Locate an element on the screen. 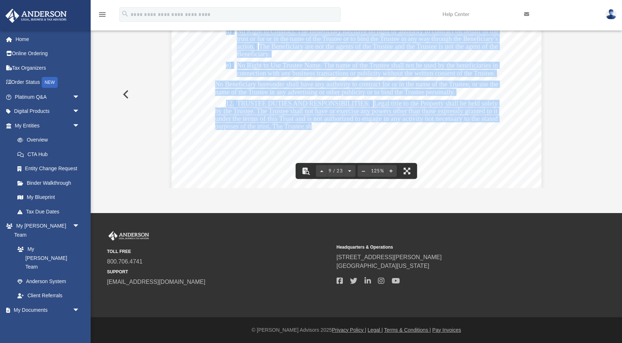  span: Legal title to the Property shall be held solely is located at coordinates (435, 103).